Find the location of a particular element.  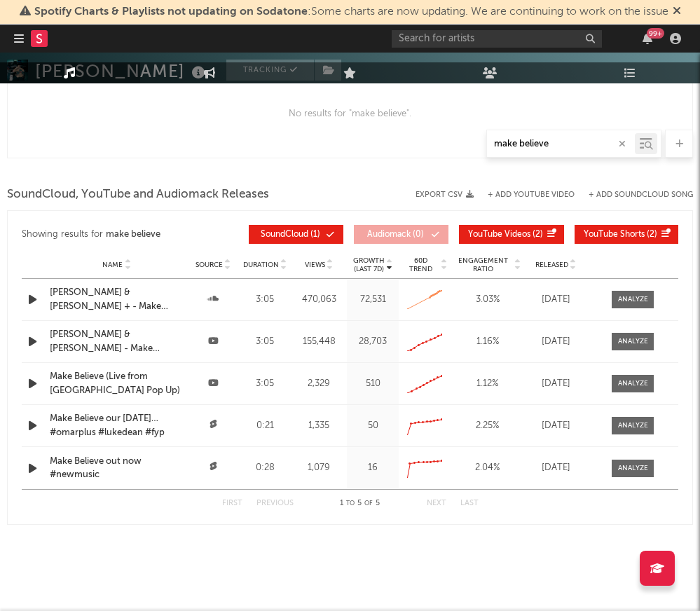

div: 1,079 is located at coordinates (319, 468).